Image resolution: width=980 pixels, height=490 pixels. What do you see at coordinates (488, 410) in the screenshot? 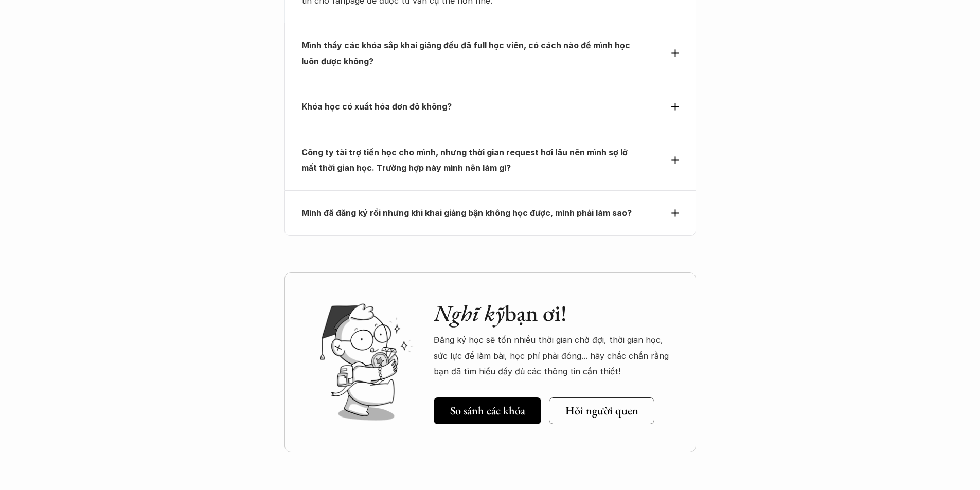
I see `h5: So sánh các khóa` at bounding box center [488, 410].